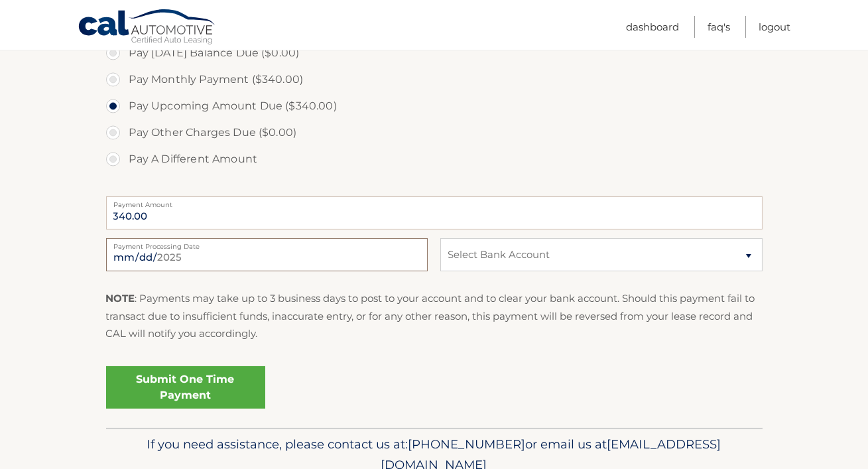 The width and height of the screenshot is (868, 469). I want to click on label: Pay Other Charges Due ($0.00), so click(435, 132).